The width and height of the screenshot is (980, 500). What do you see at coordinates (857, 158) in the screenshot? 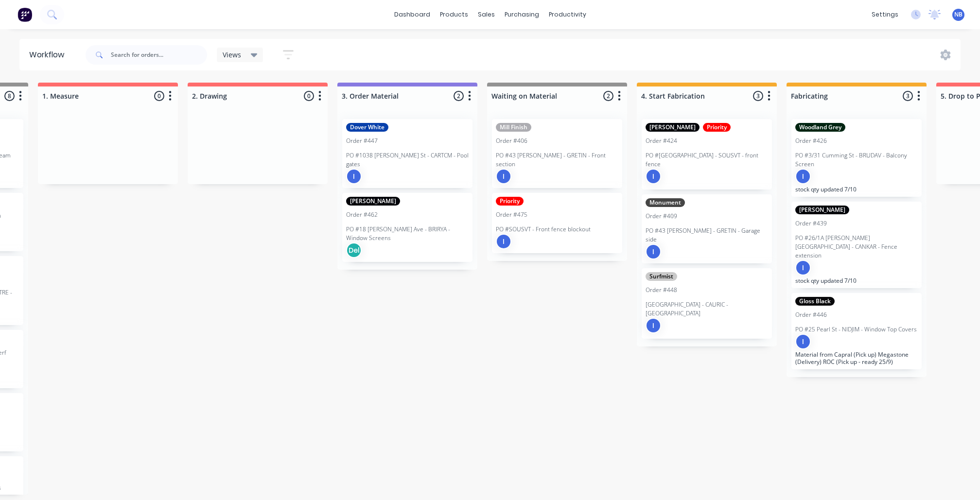
I see `div: Woodland GreyOrder #426PO #3/31 Cumming St - BRUDAV - Balcony ScreenIstock qty updated 7/10` at bounding box center [857, 158].